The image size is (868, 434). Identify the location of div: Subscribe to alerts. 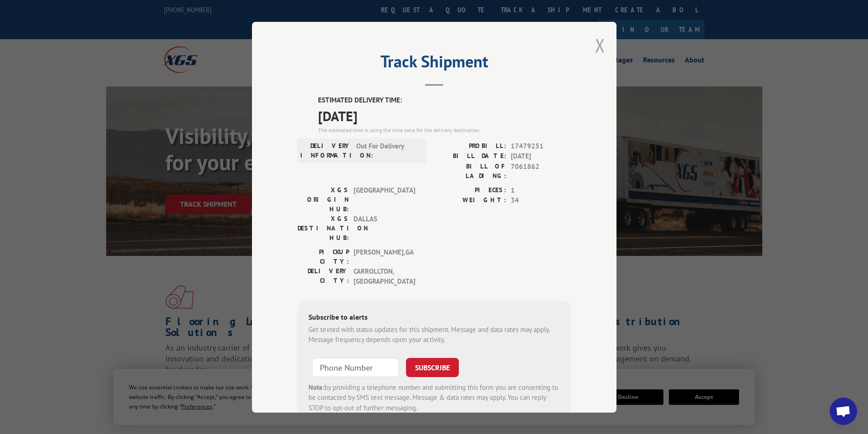
(434, 318).